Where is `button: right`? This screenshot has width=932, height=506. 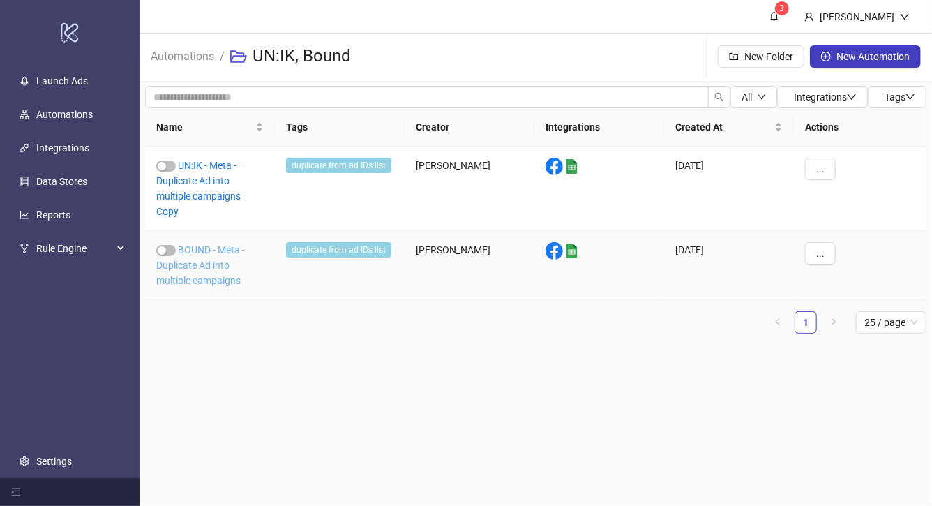
button: right is located at coordinates (834, 322).